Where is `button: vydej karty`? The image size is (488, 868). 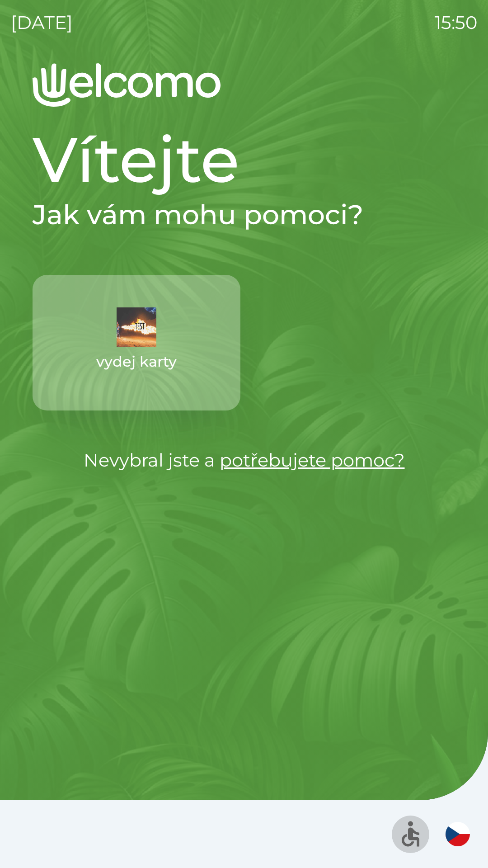
button: vydej karty is located at coordinates (137, 342).